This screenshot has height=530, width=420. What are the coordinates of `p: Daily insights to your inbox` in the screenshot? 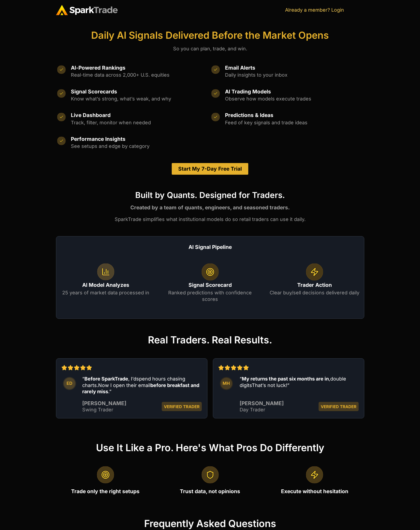 It's located at (294, 74).